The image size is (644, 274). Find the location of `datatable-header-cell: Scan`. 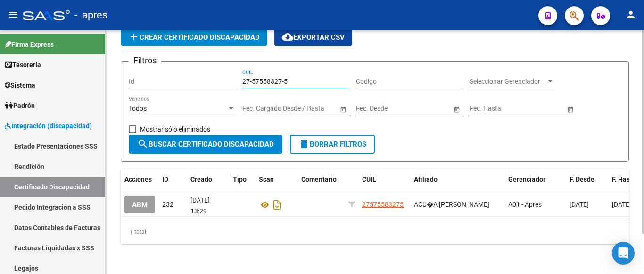

datatable-header-cell: Scan is located at coordinates (276, 179).